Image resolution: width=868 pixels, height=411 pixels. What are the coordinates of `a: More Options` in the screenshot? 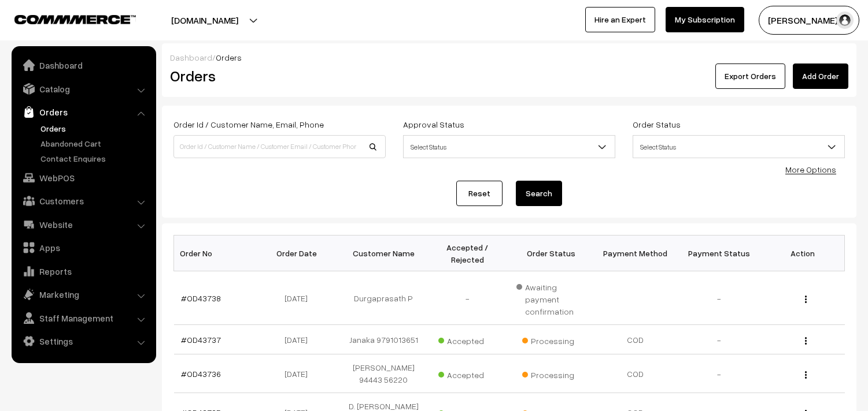 It's located at (811, 169).